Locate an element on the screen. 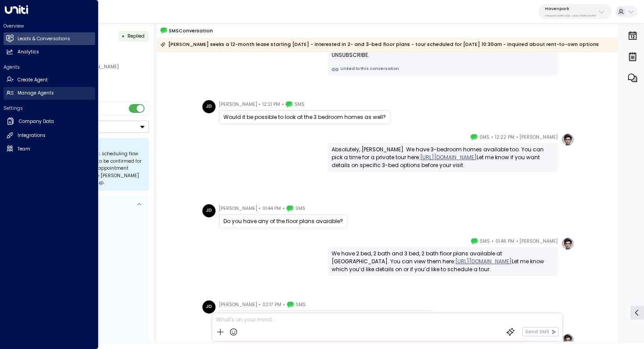 The height and width of the screenshot is (349, 644). span: 02:17 PM is located at coordinates (272, 305).